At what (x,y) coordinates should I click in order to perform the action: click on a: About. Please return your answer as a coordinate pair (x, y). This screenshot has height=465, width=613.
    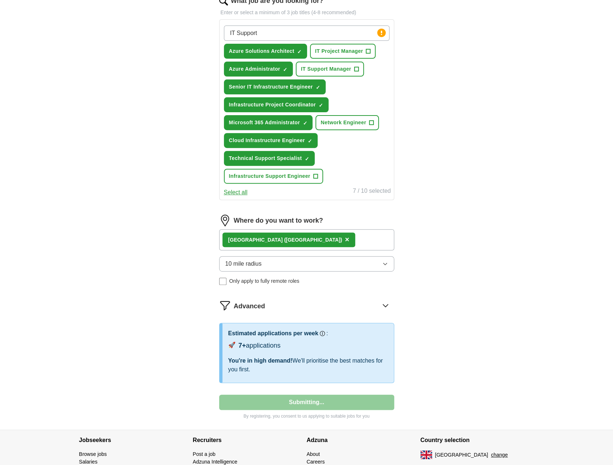
    Looking at the image, I should click on (313, 454).